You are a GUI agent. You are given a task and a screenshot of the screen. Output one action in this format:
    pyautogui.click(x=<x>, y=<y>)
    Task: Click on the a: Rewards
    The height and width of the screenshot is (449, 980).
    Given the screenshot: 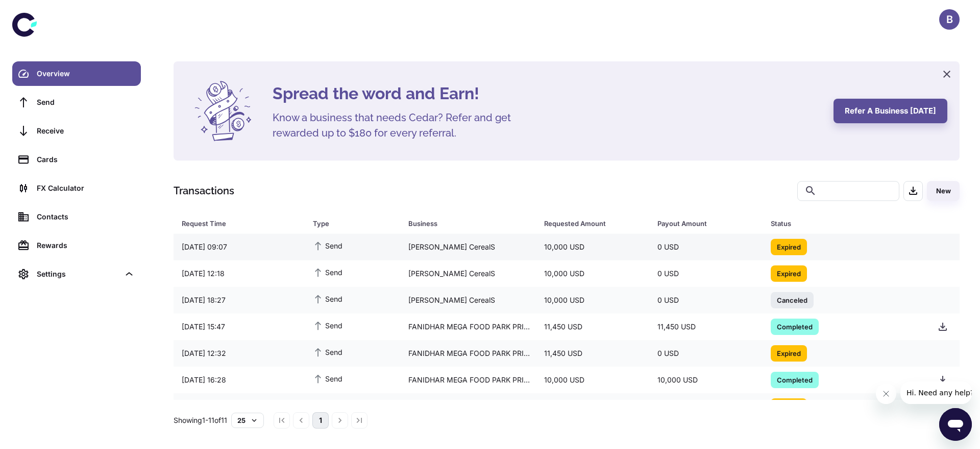 What is the action you would take?
    pyautogui.click(x=76, y=245)
    